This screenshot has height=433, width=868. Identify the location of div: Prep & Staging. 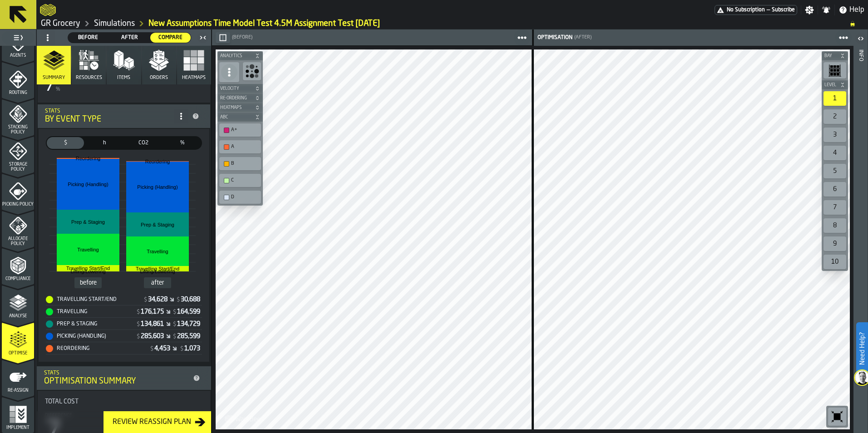
(91, 324).